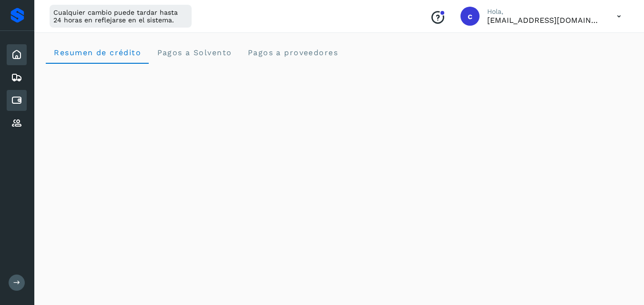 This screenshot has height=305, width=644. Describe the element at coordinates (17, 54) in the screenshot. I see `div: Inicio` at that location.